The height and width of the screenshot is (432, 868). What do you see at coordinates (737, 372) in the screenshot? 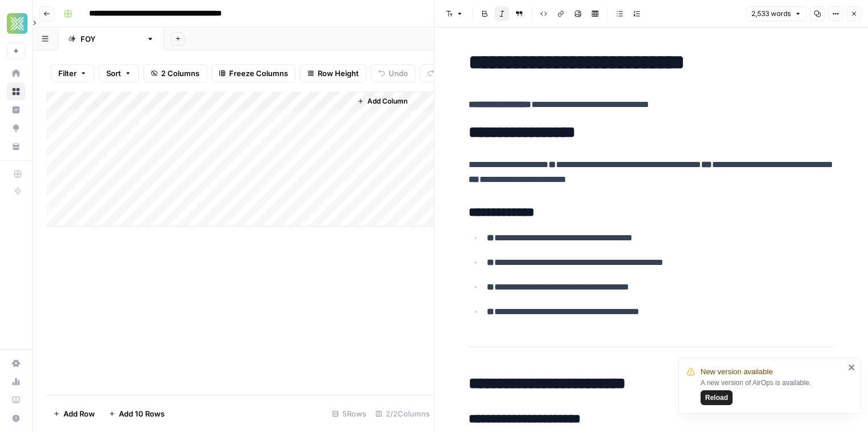
I see `span: New version available` at bounding box center [737, 372].